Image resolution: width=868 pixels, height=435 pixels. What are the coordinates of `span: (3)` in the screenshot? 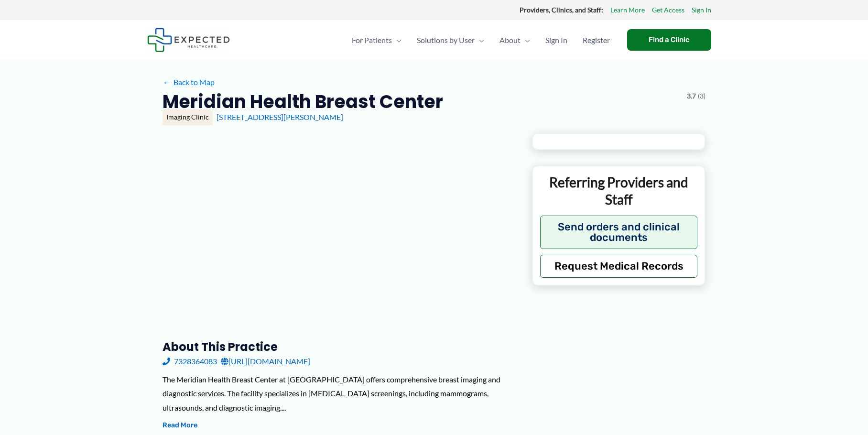 It's located at (702, 96).